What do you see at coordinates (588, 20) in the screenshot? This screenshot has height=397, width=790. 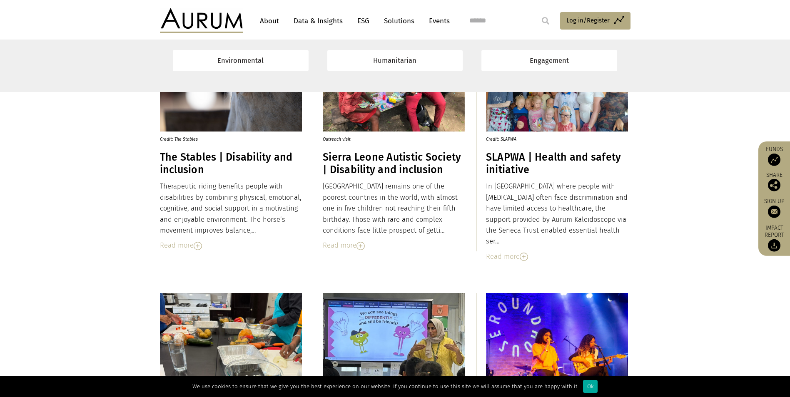 I see `span: Log in/Register` at bounding box center [588, 20].